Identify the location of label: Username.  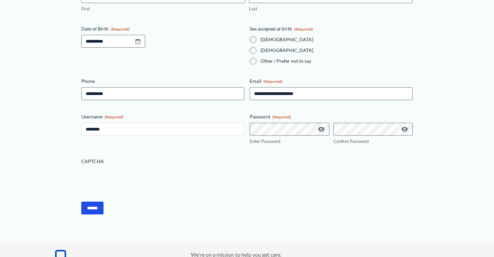
(163, 117).